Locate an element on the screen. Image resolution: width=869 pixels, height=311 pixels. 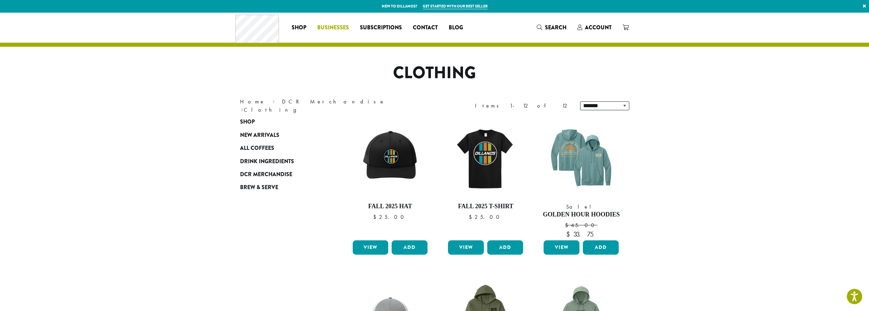
a: Search is located at coordinates (551, 27).